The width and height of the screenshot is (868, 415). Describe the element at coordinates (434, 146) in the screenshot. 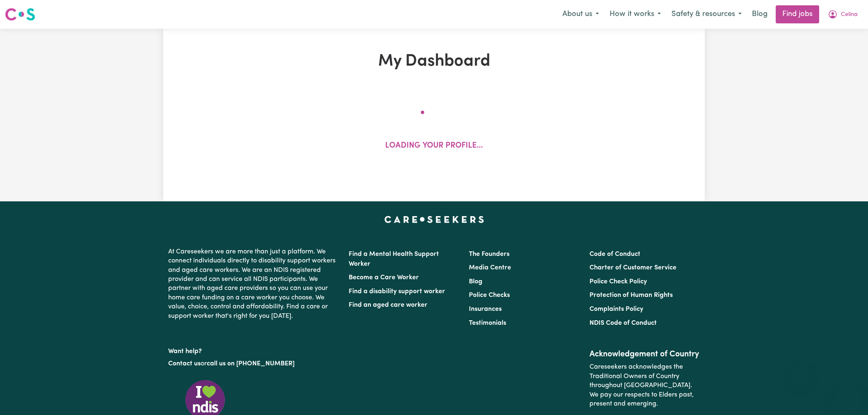

I see `p: Loading your profile...` at that location.